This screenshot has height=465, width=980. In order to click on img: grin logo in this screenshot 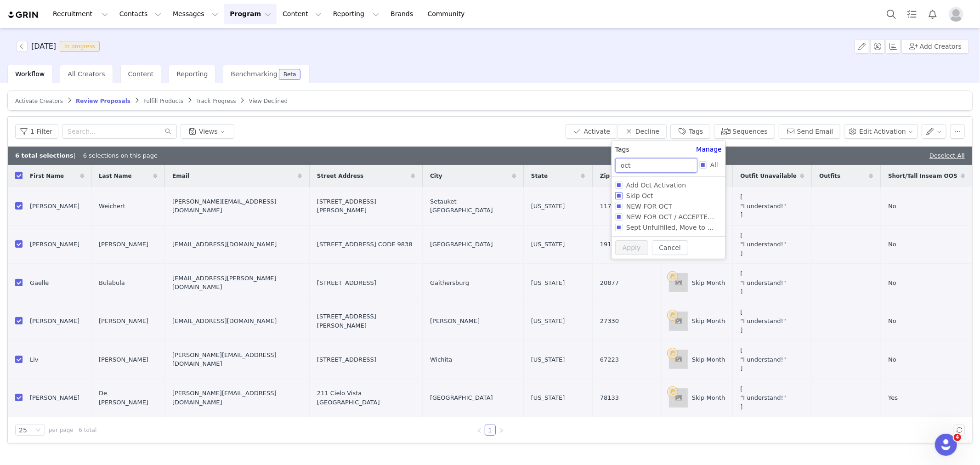, I will do `click(24, 14)`.